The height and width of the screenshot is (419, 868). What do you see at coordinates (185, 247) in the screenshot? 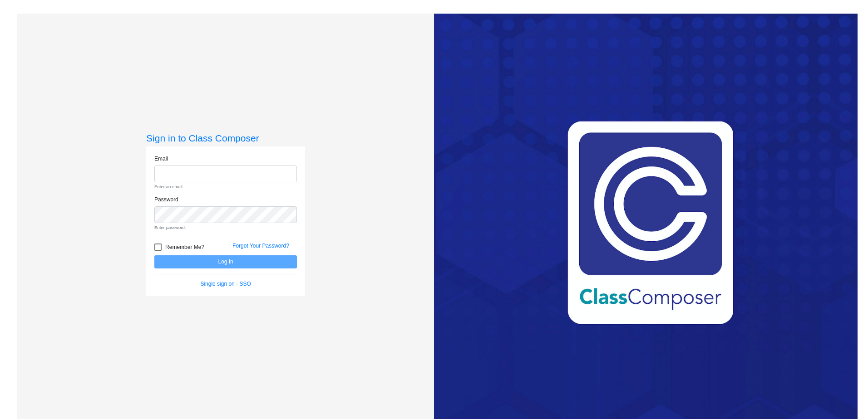
I see `span: Remember Me?` at bounding box center [185, 247].